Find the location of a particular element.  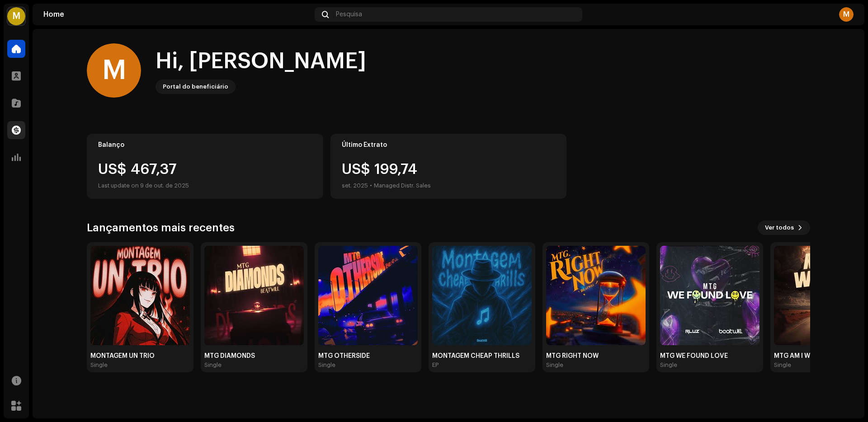

div: EP is located at coordinates (435, 365).